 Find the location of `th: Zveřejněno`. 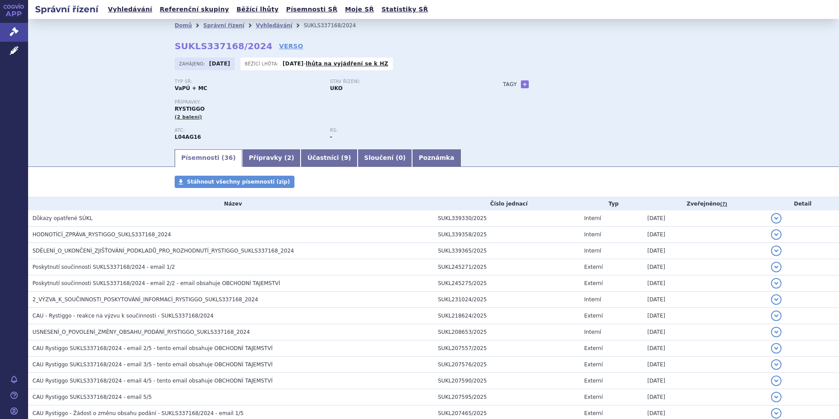

th: Zveřejněno is located at coordinates (704, 204).